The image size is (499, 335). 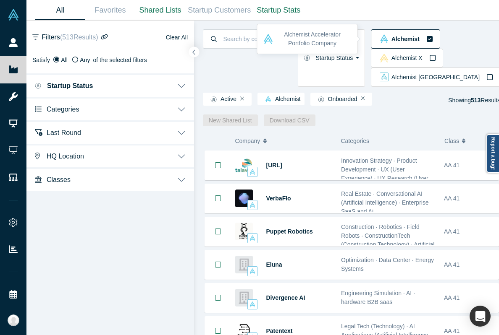 What do you see at coordinates (65, 156) in the screenshot?
I see `span: HQ Location` at bounding box center [65, 156].